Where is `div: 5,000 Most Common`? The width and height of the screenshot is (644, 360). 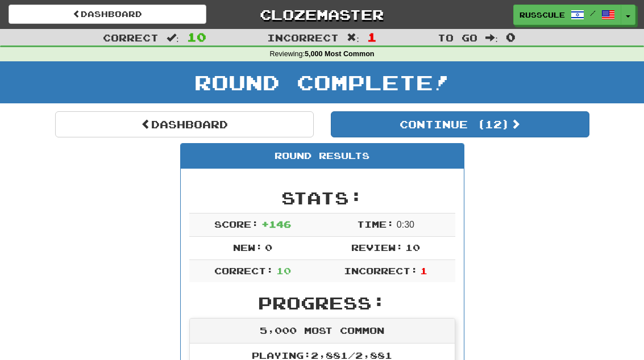 div: 5,000 Most Common is located at coordinates (322, 331).